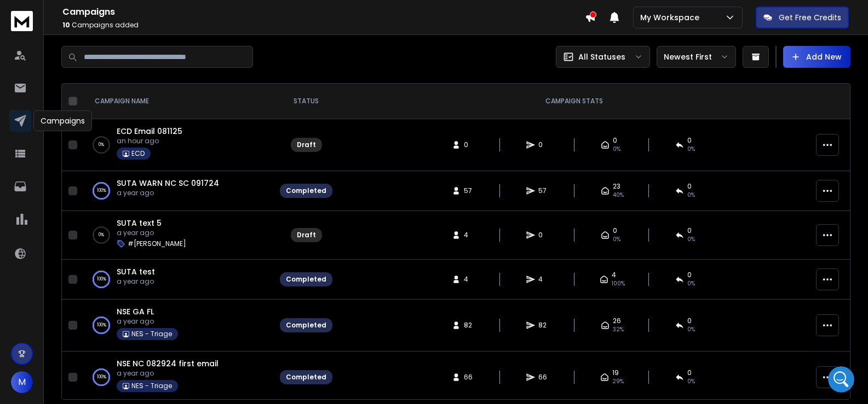 This screenshot has height=404, width=868. Describe the element at coordinates (802, 17) in the screenshot. I see `button: Get Free Credits` at that location.